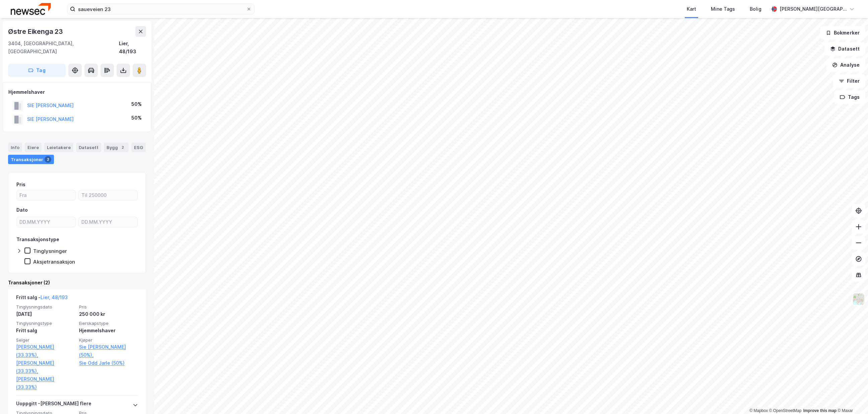 This screenshot has height=414, width=868. What do you see at coordinates (46, 195) in the screenshot?
I see `input: Fra` at bounding box center [46, 195].